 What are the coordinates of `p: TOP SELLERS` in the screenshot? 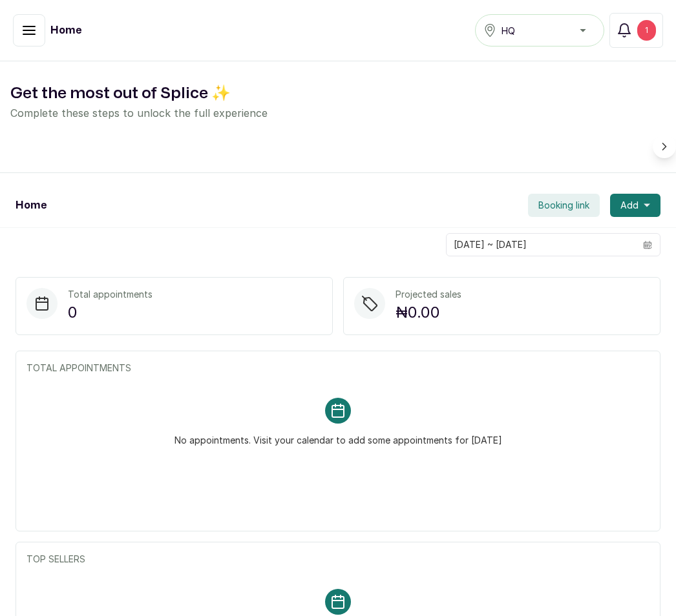 It's located at (338, 560).